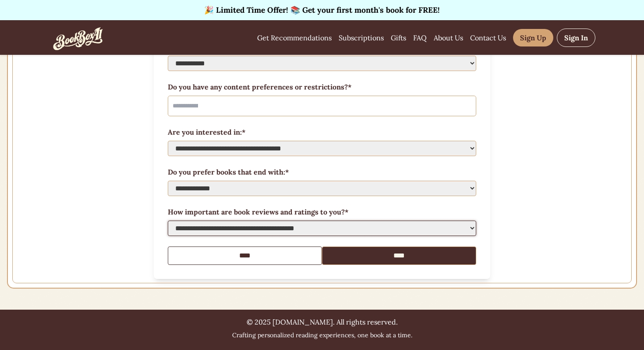  Describe the element at coordinates (78, 37) in the screenshot. I see `img: BookBoxAI Logo` at that location.